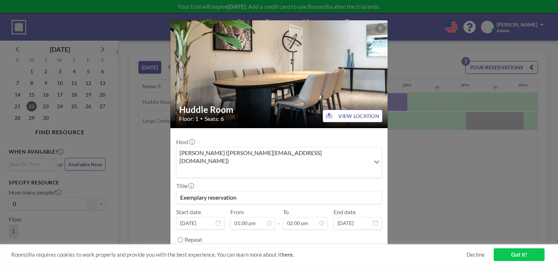  What do you see at coordinates (279, 110) in the screenshot?
I see `h2: Huddle Room` at bounding box center [279, 110].